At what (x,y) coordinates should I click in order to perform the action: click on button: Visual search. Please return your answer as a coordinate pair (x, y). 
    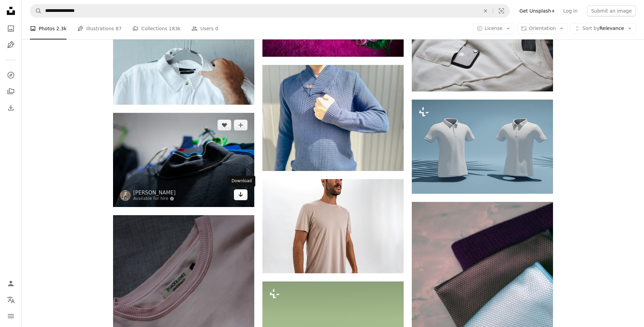
    Looking at the image, I should click on (502, 11).